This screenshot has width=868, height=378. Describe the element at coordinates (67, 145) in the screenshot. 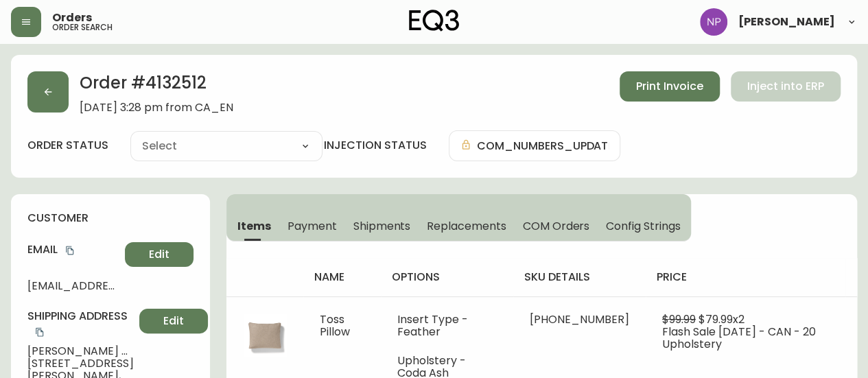

I see `label: order status` at that location.